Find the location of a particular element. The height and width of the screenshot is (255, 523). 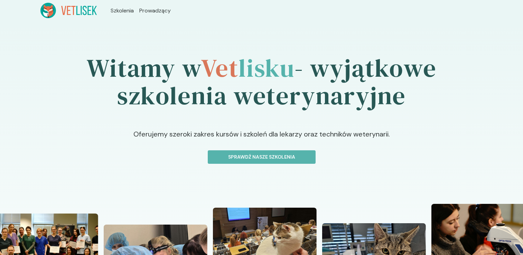

span: Prowadzący is located at coordinates (155, 11).